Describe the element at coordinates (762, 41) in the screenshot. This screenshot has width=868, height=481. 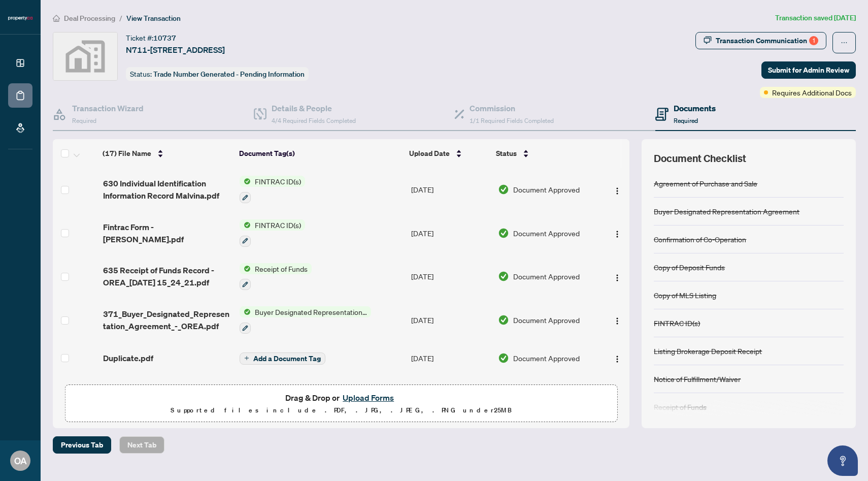
I see `button: Transaction Communication1` at that location.